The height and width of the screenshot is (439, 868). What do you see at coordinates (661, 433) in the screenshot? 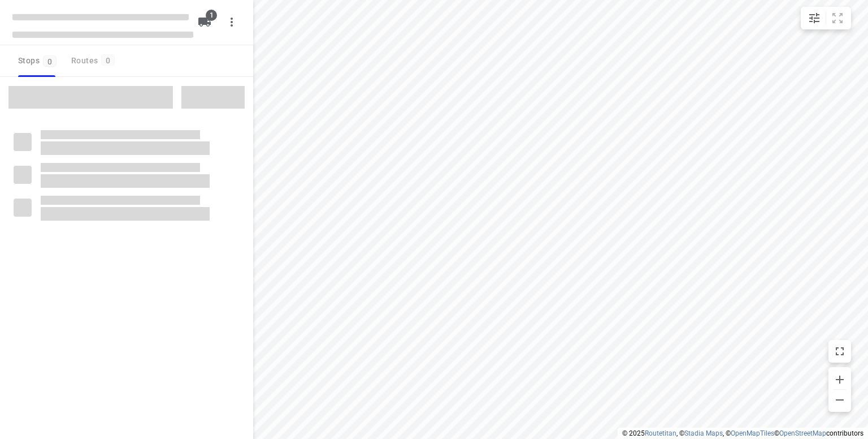
I see `a: Routetitan` at bounding box center [661, 433].